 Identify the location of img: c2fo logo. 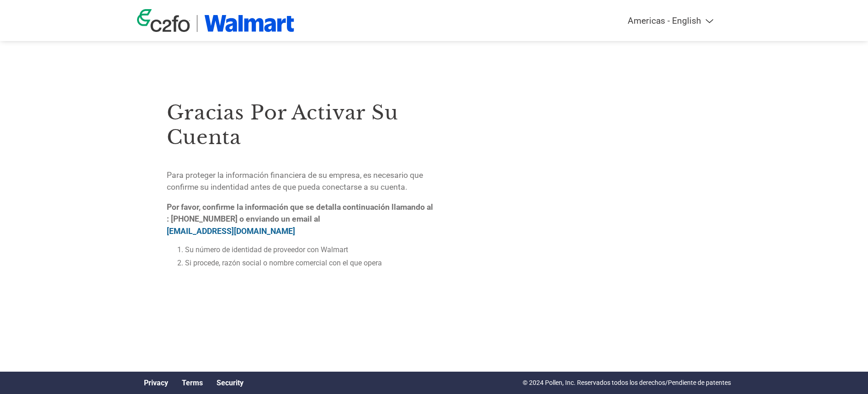
(164, 21).